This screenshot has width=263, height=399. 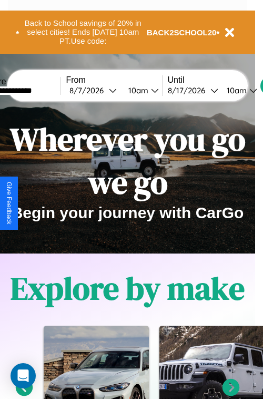 I want to click on div: Open Intercom Messenger, so click(x=23, y=375).